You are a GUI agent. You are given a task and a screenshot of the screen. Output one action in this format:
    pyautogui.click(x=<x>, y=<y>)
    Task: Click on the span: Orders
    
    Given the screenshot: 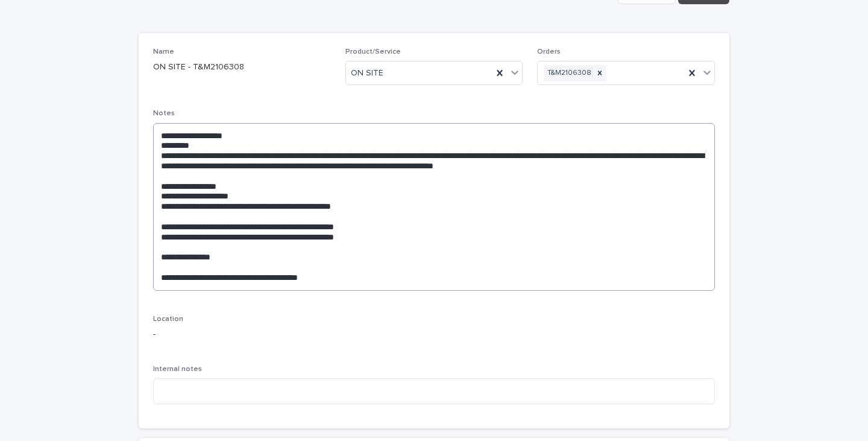 What is the action you would take?
    pyautogui.click(x=549, y=52)
    